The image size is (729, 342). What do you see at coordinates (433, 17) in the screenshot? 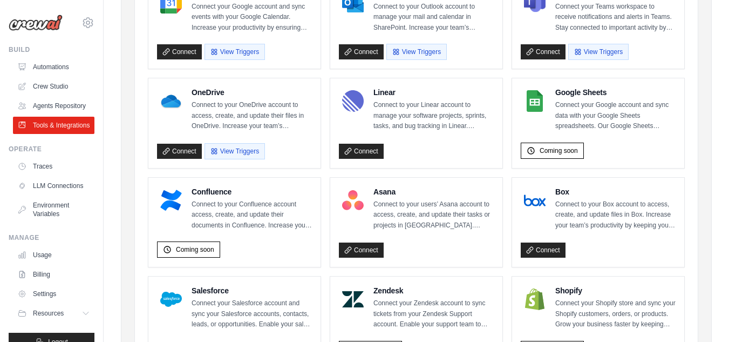
I see `p: Connect to your Outlook account to manage your mail and calendar in SharePoint. Increase your tea...` at bounding box center [433, 17].